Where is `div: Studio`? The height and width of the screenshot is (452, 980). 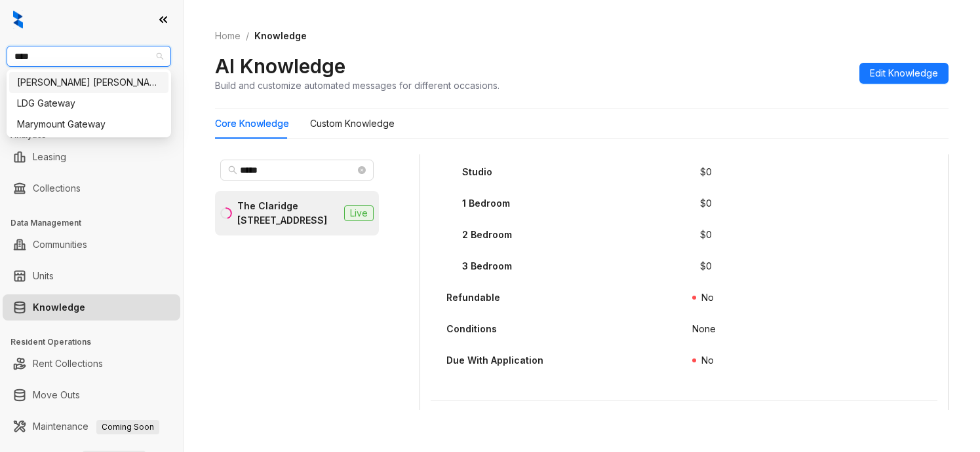 div: Studio is located at coordinates (477, 172).